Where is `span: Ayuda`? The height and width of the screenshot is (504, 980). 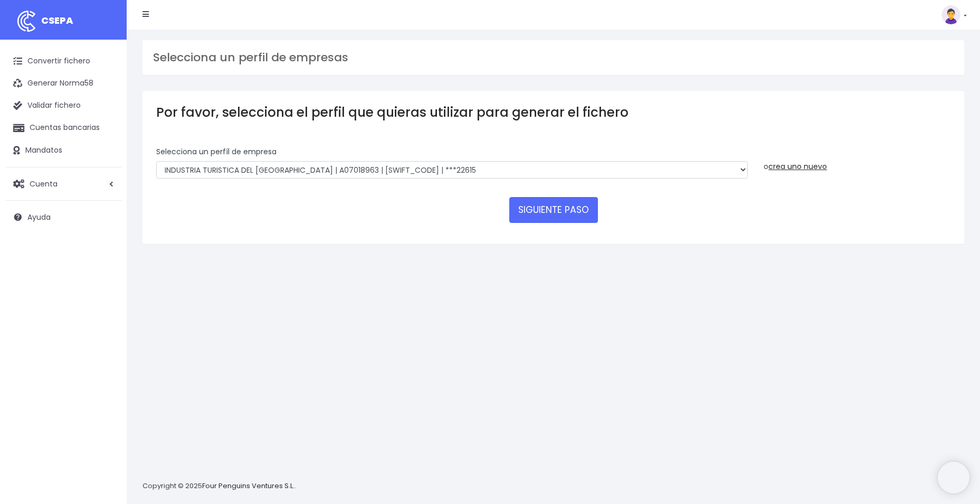 span: Ayuda is located at coordinates (39, 217).